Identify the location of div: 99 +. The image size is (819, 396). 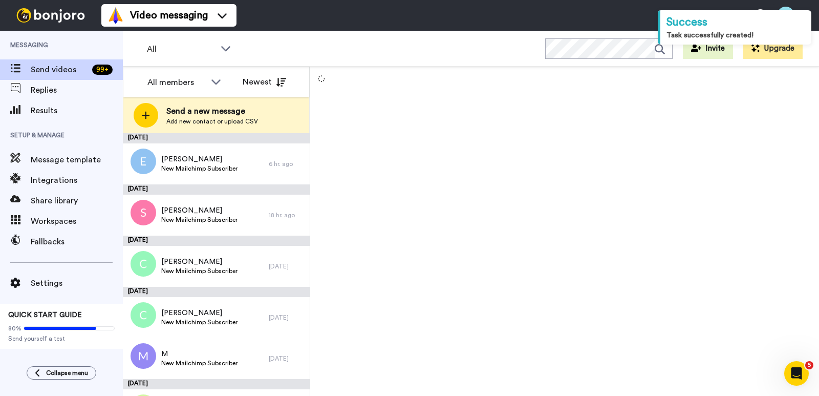
(102, 70).